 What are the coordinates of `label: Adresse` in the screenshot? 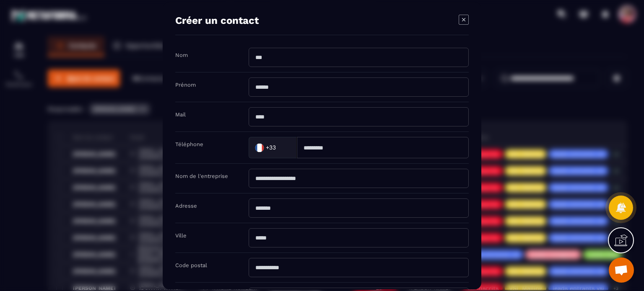 It's located at (186, 206).